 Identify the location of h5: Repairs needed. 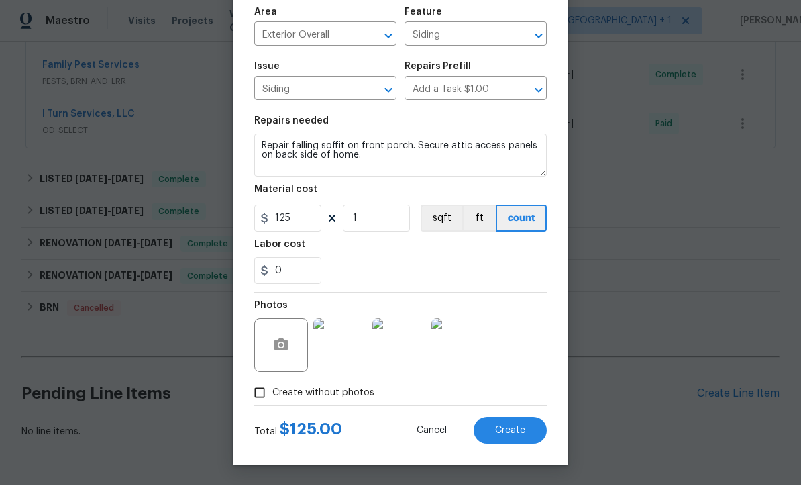
(291, 121).